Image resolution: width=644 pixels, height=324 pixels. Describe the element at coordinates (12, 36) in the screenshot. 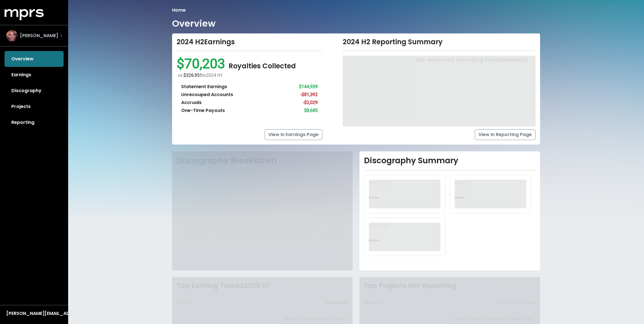

I see `img: The selected account / producer` at that location.